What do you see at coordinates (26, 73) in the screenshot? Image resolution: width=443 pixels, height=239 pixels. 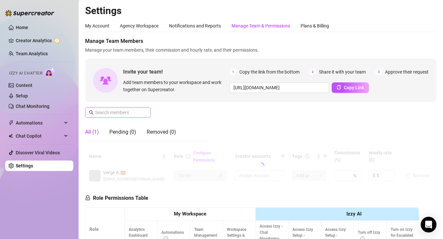 I see `span: Izzy AI Chatter` at bounding box center [26, 73].